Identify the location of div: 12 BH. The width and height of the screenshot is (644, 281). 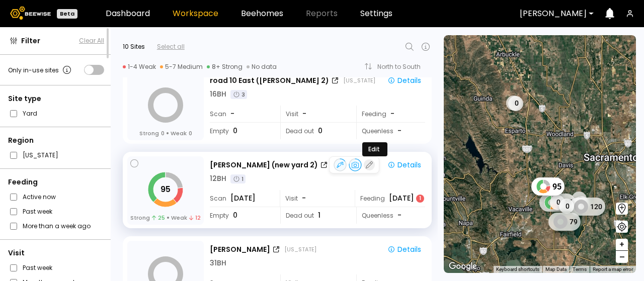
(217, 179).